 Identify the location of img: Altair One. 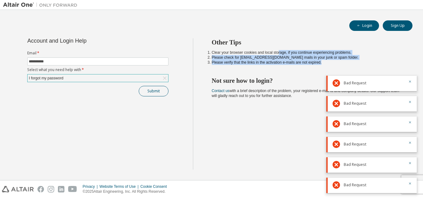
(42, 5).